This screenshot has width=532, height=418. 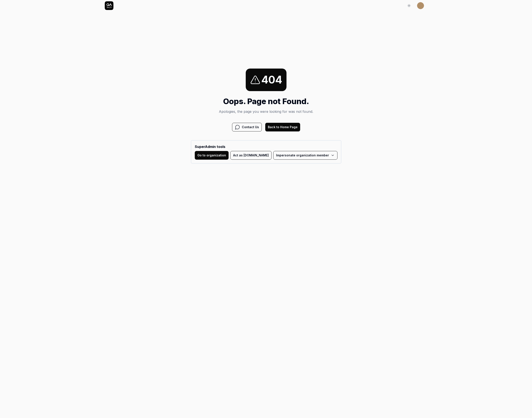 What do you see at coordinates (266, 146) in the screenshot?
I see `b: SuperAdmin tools` at bounding box center [266, 146].